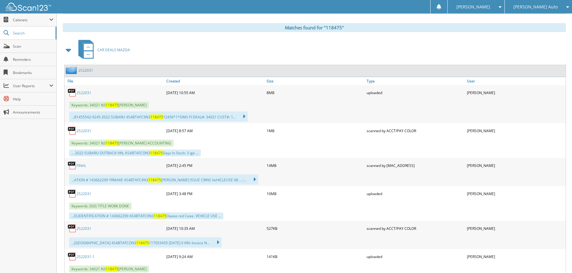 The width and height of the screenshot is (572, 273). Describe the element at coordinates (113, 50) in the screenshot. I see `span: CAR DEALS MAZDA` at that location.